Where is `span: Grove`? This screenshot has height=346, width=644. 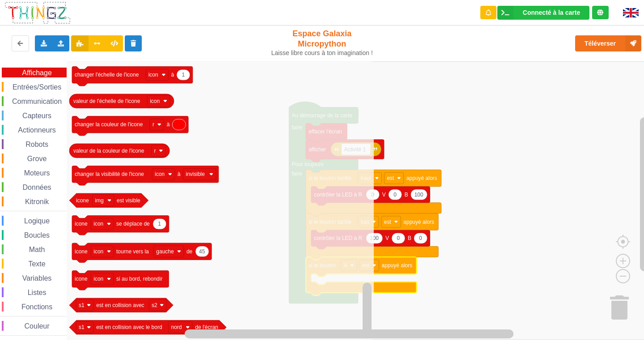
span: Grove is located at coordinates (37, 158).